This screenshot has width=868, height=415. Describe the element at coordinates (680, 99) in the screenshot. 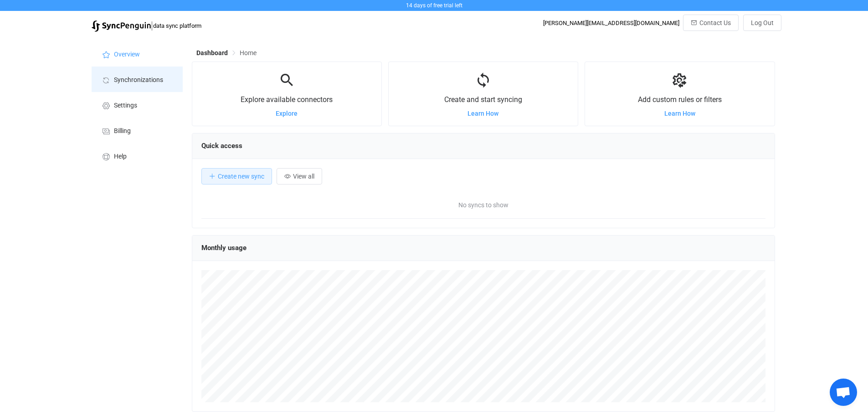

I see `span: Add custom rules or filters` at that location.